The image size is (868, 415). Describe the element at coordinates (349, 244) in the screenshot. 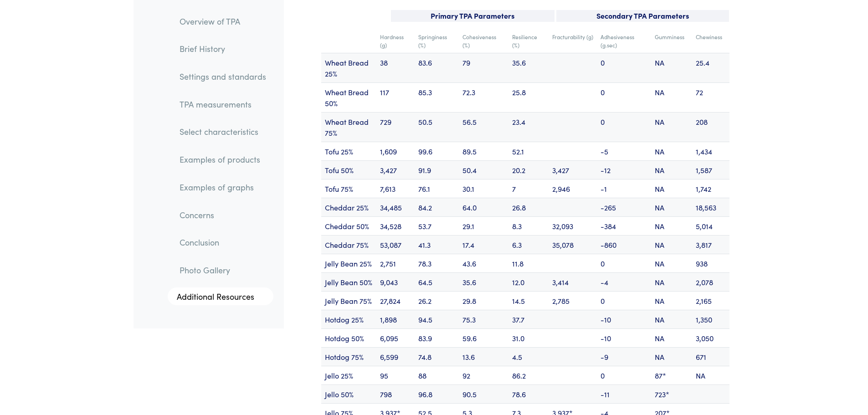

I see `td: Cheddar 75%` at that location.